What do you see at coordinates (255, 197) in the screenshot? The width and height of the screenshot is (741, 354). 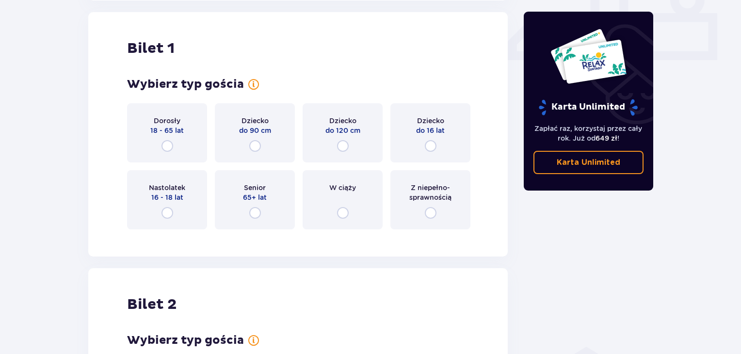 I see `span: 65+ lat` at bounding box center [255, 197].